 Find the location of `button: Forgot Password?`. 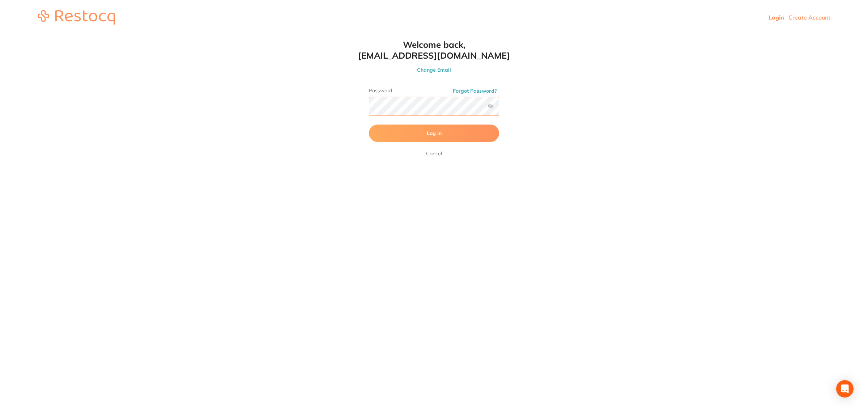

button: Forgot Password? is located at coordinates (475, 91).